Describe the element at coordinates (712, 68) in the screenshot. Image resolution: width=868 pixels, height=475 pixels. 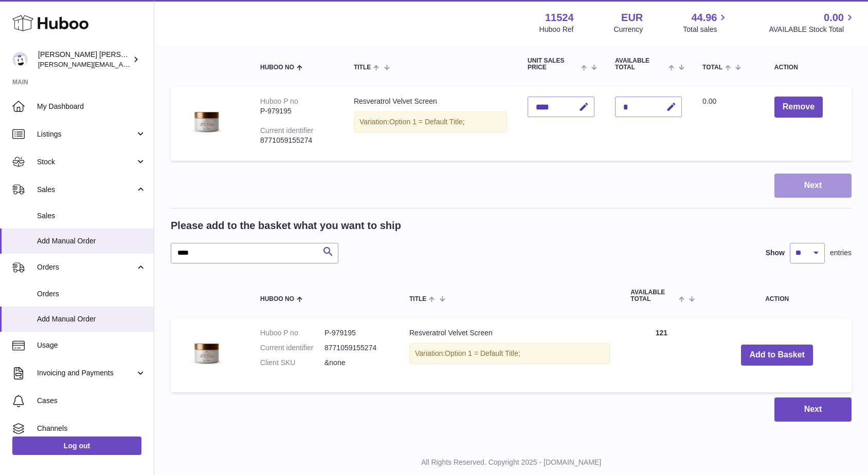
I see `span: Total` at that location.